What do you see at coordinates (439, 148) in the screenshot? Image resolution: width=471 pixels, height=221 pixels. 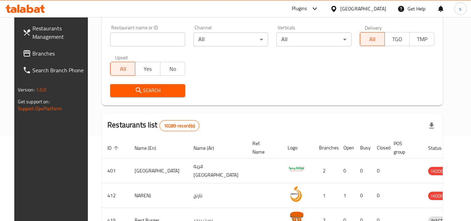 I see `span: Status` at bounding box center [439, 148].